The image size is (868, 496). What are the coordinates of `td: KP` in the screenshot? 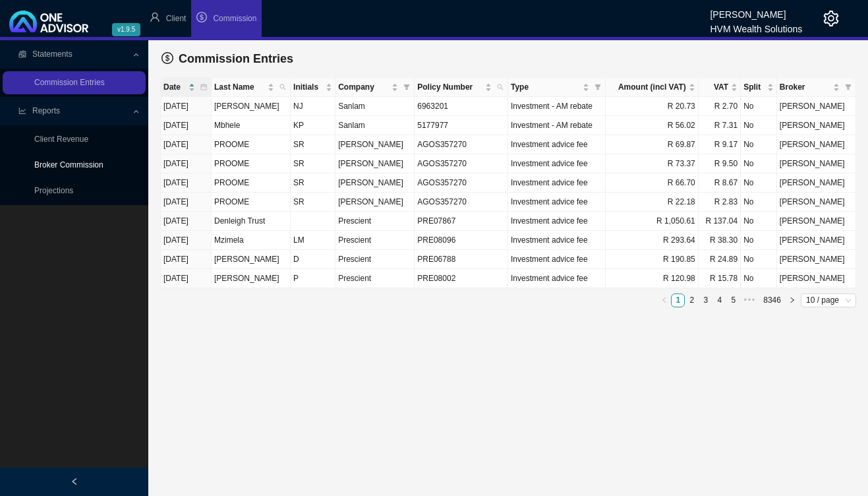 It's located at (313, 125).